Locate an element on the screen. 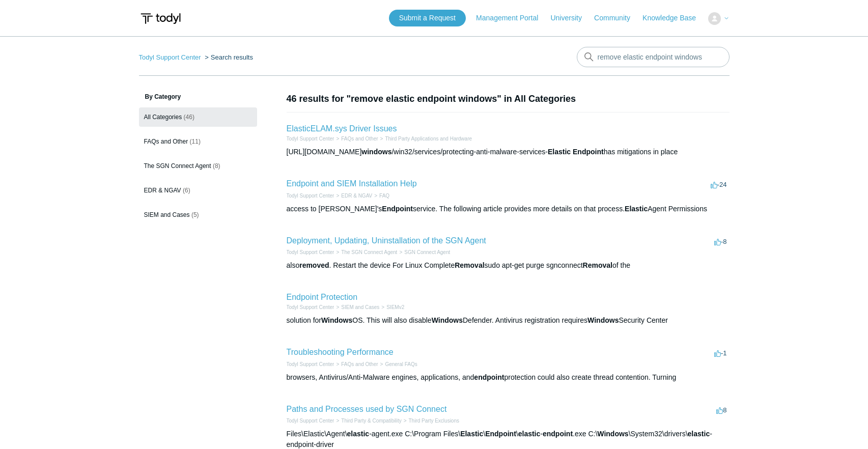 The width and height of the screenshot is (868, 449). input: Search is located at coordinates (653, 57).